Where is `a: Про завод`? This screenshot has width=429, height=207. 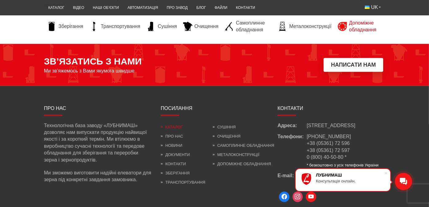
a: Про завод is located at coordinates (177, 8).